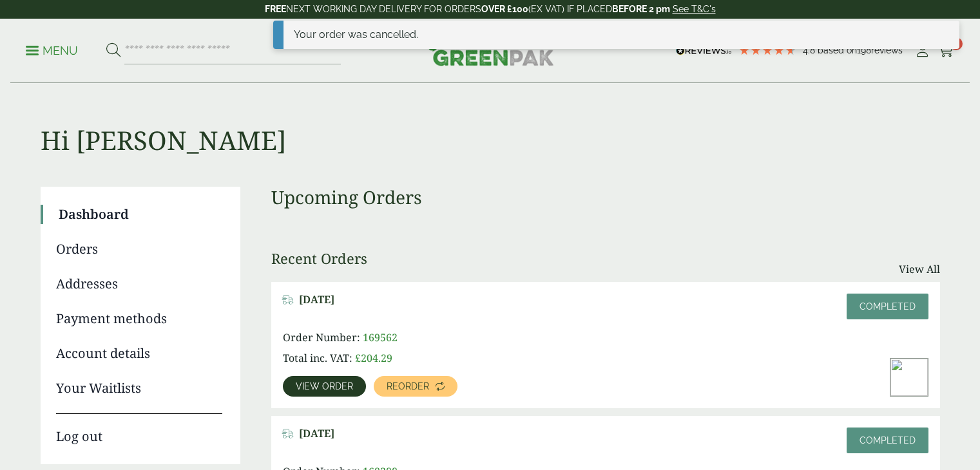  I want to click on span: View order, so click(324, 386).